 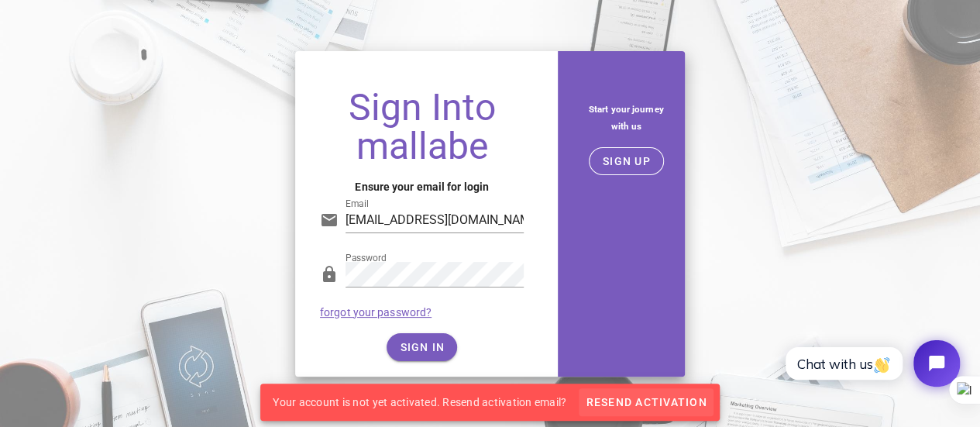 What do you see at coordinates (645, 402) in the screenshot?
I see `button: Resend Activation` at bounding box center [645, 402].